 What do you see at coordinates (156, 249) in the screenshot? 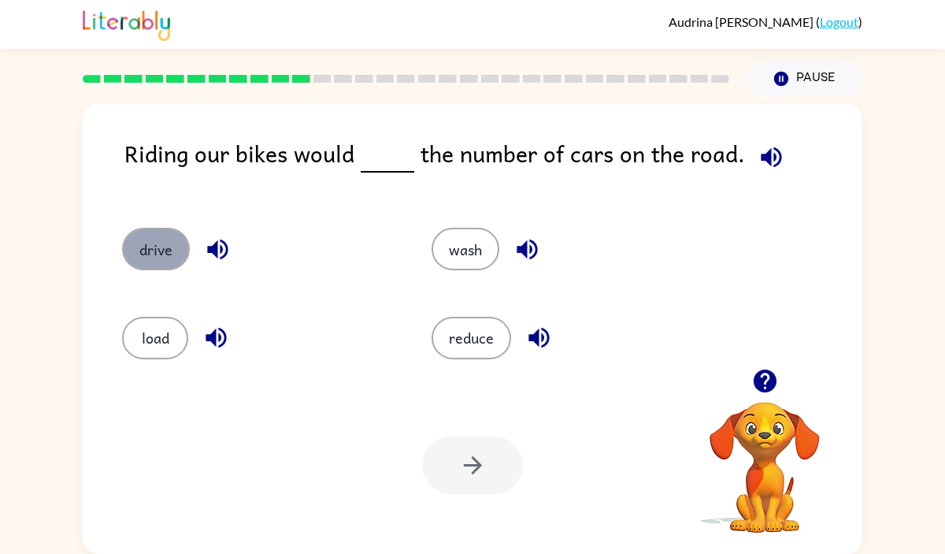
I see `button: drive` at bounding box center [156, 249].